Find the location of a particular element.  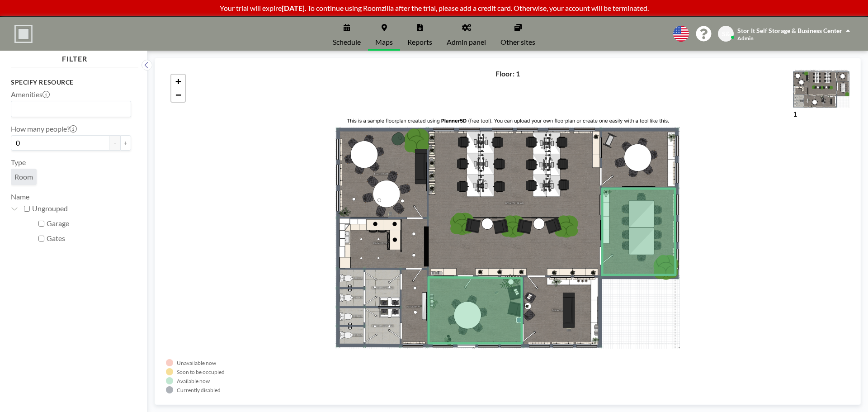

span: S& is located at coordinates (726, 34).